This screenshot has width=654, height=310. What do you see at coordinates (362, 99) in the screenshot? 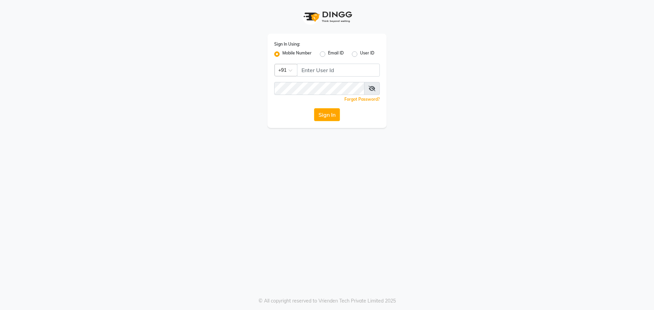
I see `a: Forgot Password?` at bounding box center [362, 99].